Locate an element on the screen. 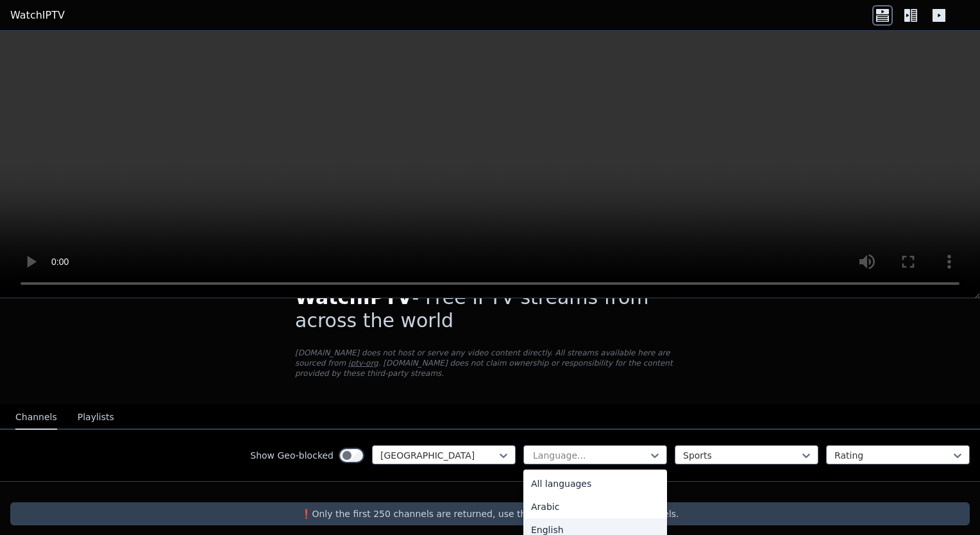 The height and width of the screenshot is (535, 980). button: Playlists is located at coordinates (96, 418).